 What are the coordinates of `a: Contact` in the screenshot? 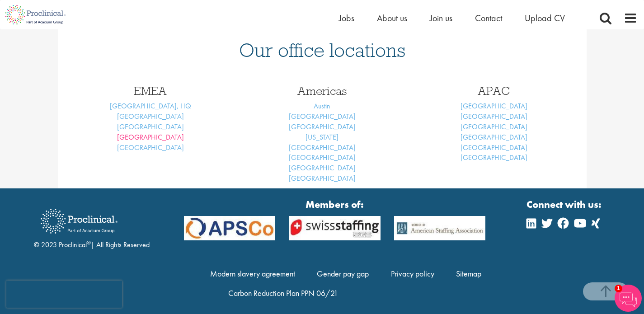 It's located at (489, 18).